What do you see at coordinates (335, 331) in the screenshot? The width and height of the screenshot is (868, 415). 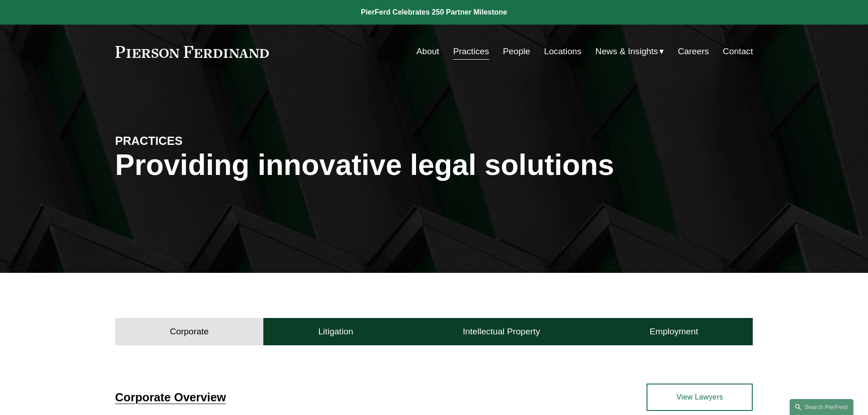 I see `h4: Litigation` at bounding box center [335, 331].